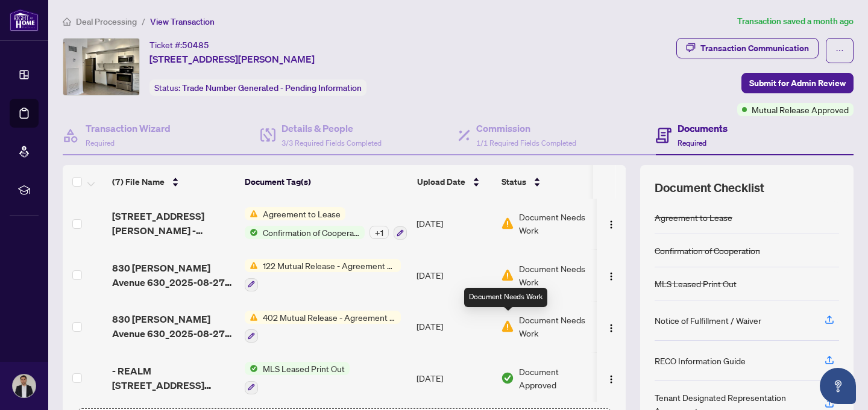 This screenshot has width=868, height=410. I want to click on div: Notice of Fulfillment / Waiver, so click(708, 321).